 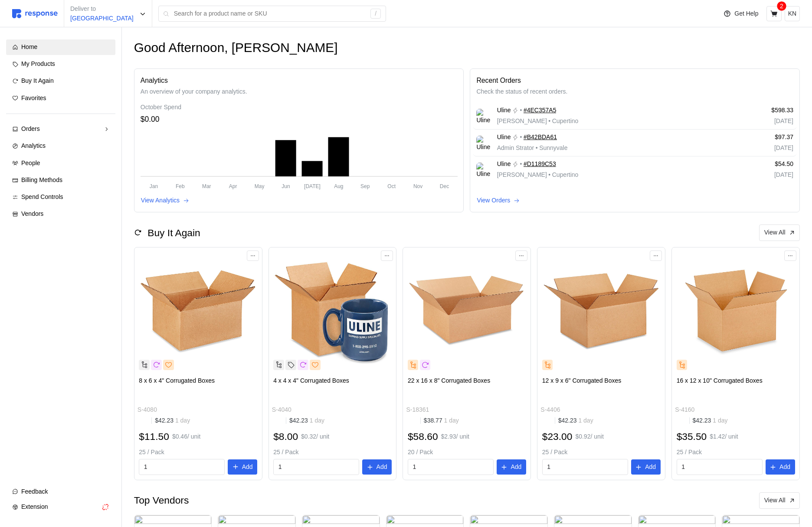 What do you see at coordinates (281, 410) in the screenshot?
I see `p: S-4040` at bounding box center [281, 410].